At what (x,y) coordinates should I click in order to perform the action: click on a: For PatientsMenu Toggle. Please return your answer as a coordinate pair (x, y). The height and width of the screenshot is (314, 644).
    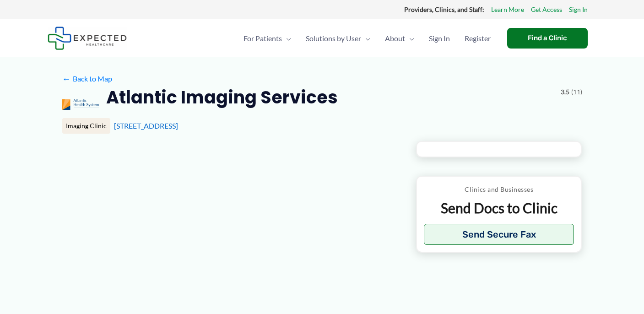
    Looking at the image, I should click on (267, 39).